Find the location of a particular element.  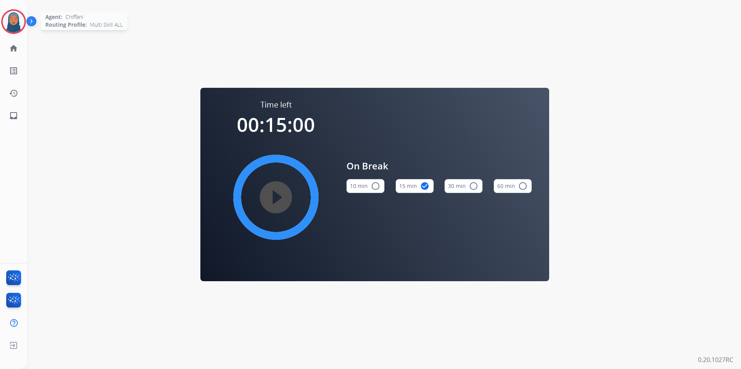

button: 60 min is located at coordinates (512, 186).